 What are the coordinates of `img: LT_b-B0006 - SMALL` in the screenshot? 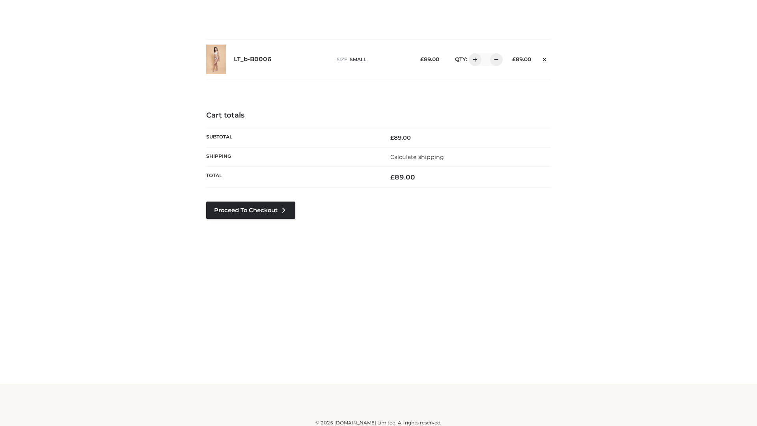 It's located at (216, 59).